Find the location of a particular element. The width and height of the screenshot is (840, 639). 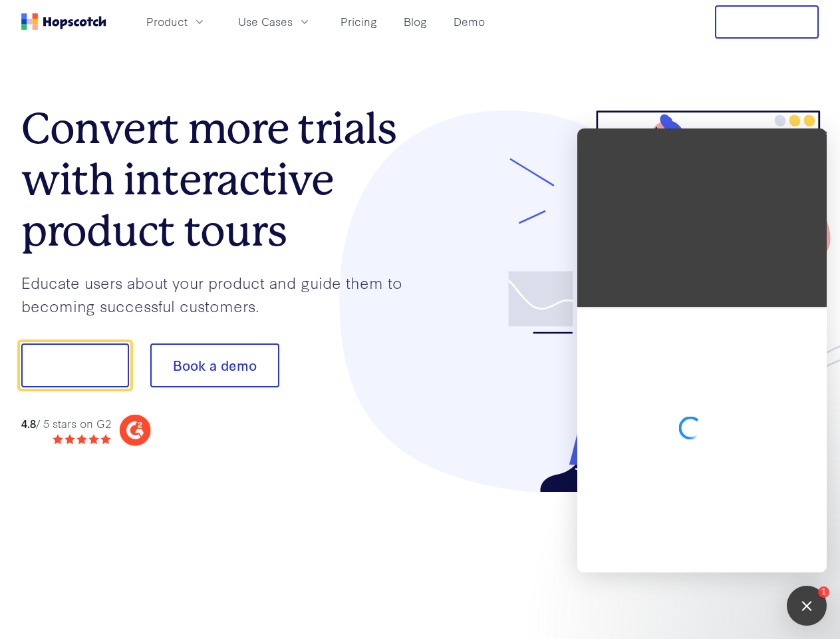

span: Product is located at coordinates (167, 21).